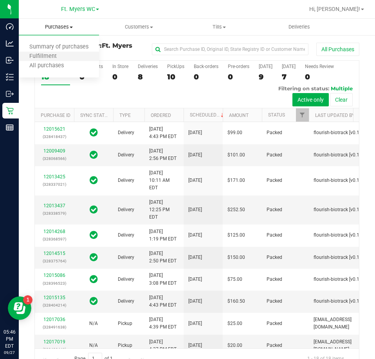 Image resolution: width=375 pixels, height=359 pixels. What do you see at coordinates (95, 115) in the screenshot?
I see `a: Sync Status` at bounding box center [95, 115].